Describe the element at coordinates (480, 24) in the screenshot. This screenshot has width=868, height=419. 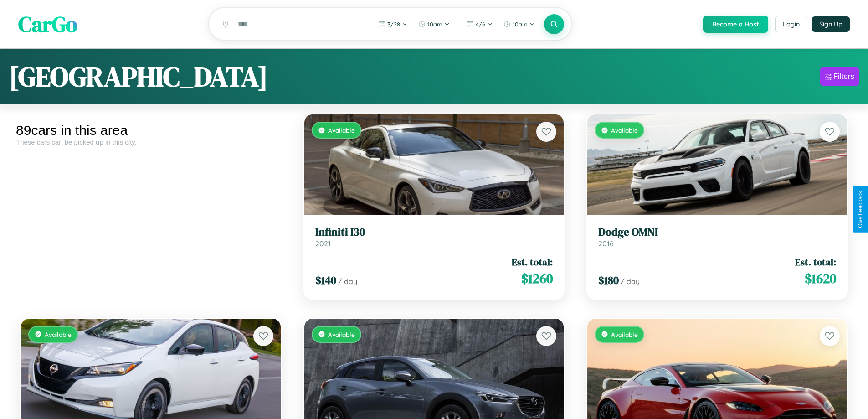
I see `button: 4/6` at that location.